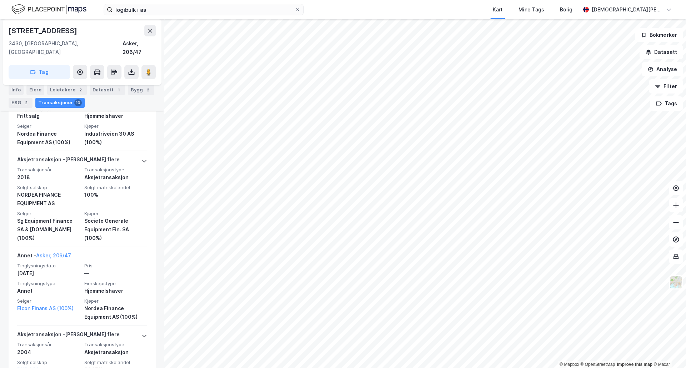 This screenshot has height=368, width=686. What do you see at coordinates (49, 9) in the screenshot?
I see `img: logo.f888ab2527a4732fd821a326f86c7f29.svg` at bounding box center [49, 9].